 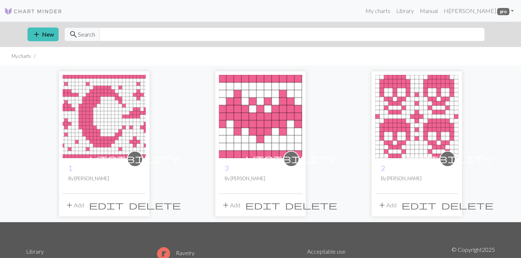 I want to click on button: New, so click(x=43, y=34).